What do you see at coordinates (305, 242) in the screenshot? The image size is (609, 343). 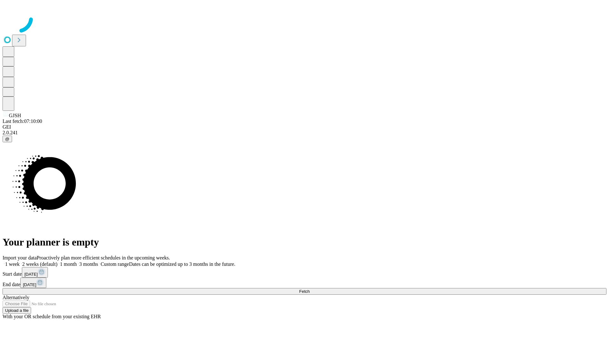 I see `h1: Your planner is empty` at bounding box center [305, 242].